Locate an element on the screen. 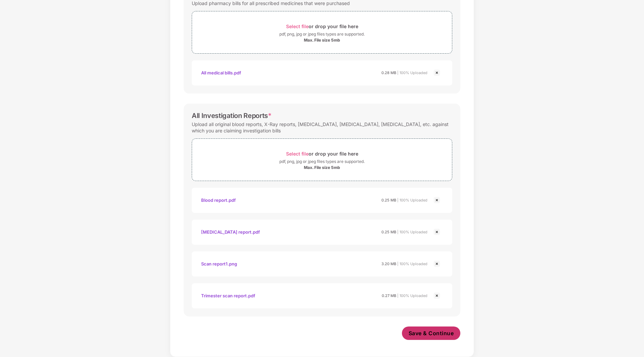 The image size is (644, 357). span: 0.28 MB is located at coordinates (389, 73).